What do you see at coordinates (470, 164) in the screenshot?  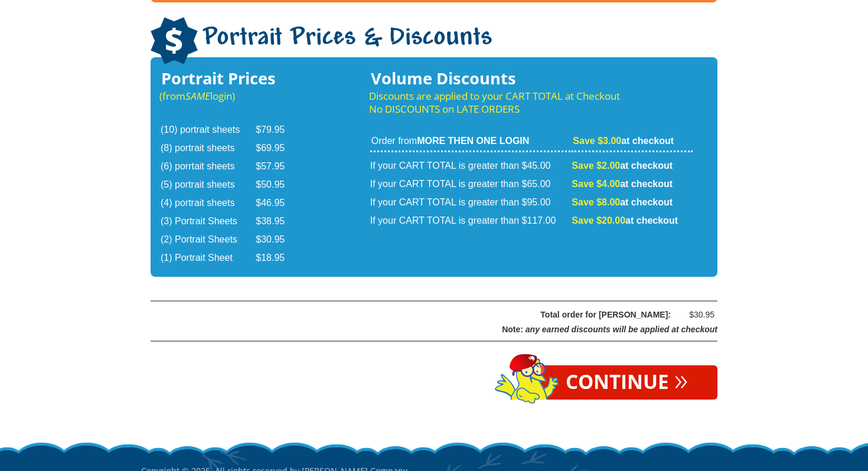 I see `td: If your CART TOTAL is greater than $45.00` at bounding box center [470, 164].